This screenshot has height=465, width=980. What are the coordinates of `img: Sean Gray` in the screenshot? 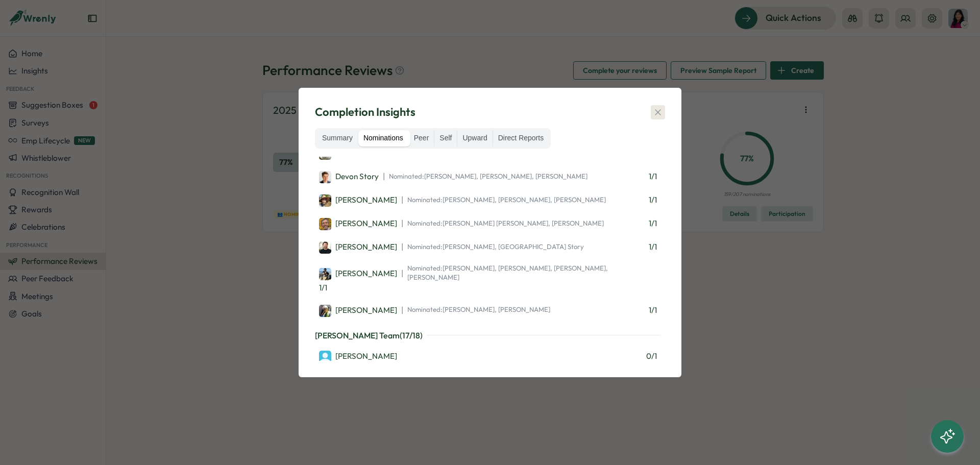 It's located at (326, 200).